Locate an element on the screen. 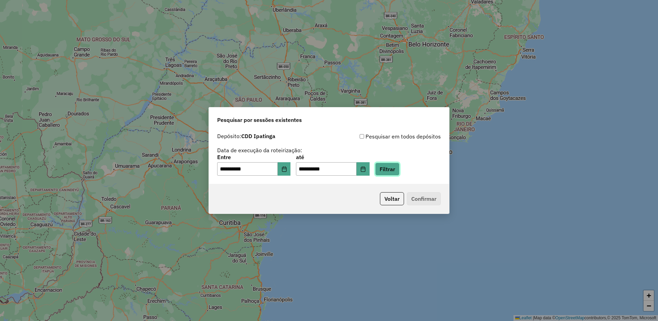 The image size is (658, 321). button: Filtrar is located at coordinates (387, 169).